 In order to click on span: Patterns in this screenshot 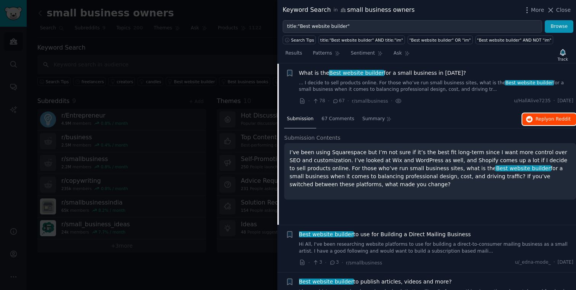, I will do `click(322, 53)`.